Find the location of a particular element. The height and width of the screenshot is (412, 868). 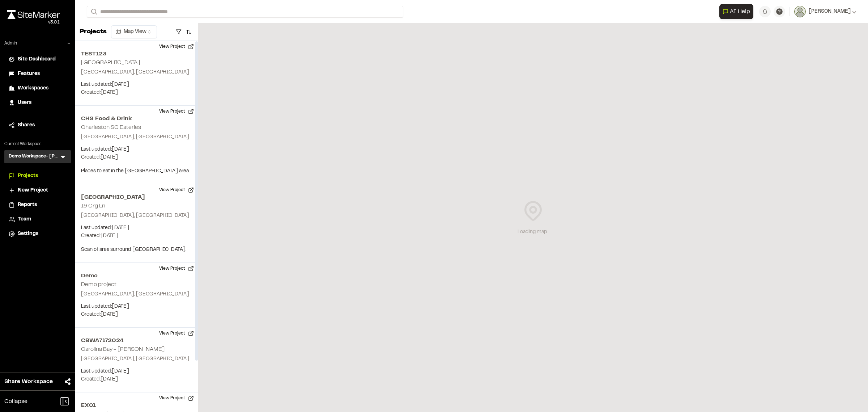

a: Reports is located at coordinates (37, 205).